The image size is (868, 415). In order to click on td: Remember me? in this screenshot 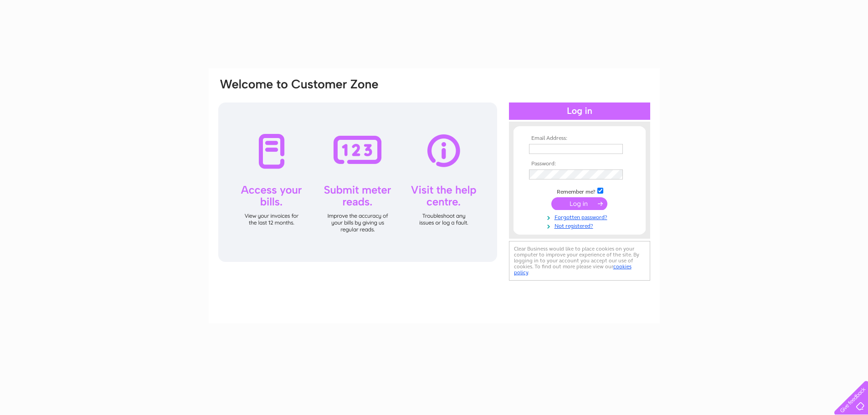, I will do `click(580, 191)`.